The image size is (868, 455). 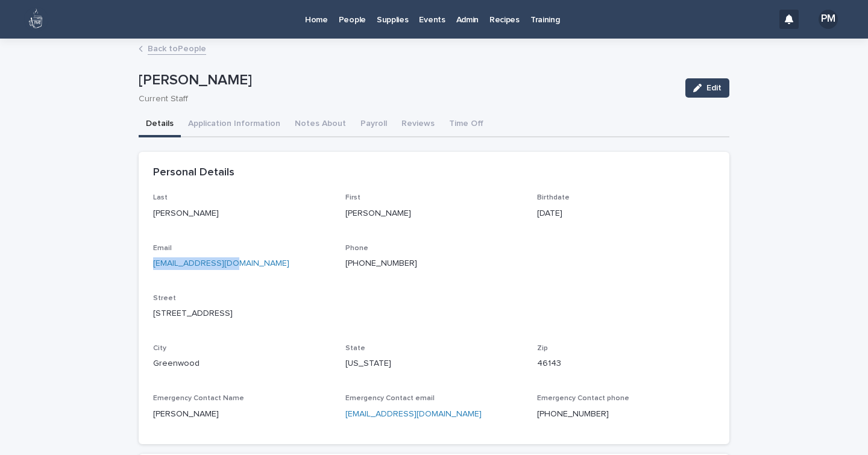 What do you see at coordinates (36, 19) in the screenshot?
I see `img: 80hjoBaRqlyywVK24fQd` at bounding box center [36, 19].